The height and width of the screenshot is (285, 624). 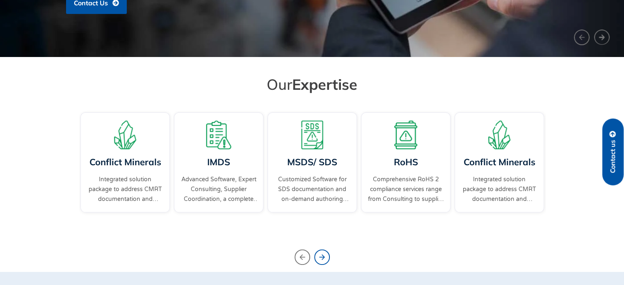 What do you see at coordinates (219, 135) in the screenshot?
I see `img: A list board with a warning` at bounding box center [219, 135].